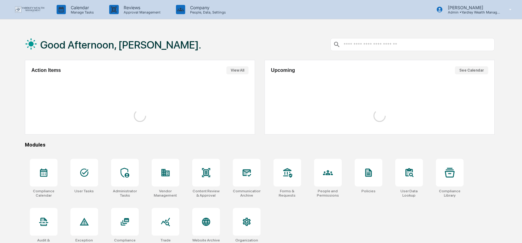  Describe the element at coordinates (44, 194) in the screenshot. I see `div: Compliance Calendar` at that location.